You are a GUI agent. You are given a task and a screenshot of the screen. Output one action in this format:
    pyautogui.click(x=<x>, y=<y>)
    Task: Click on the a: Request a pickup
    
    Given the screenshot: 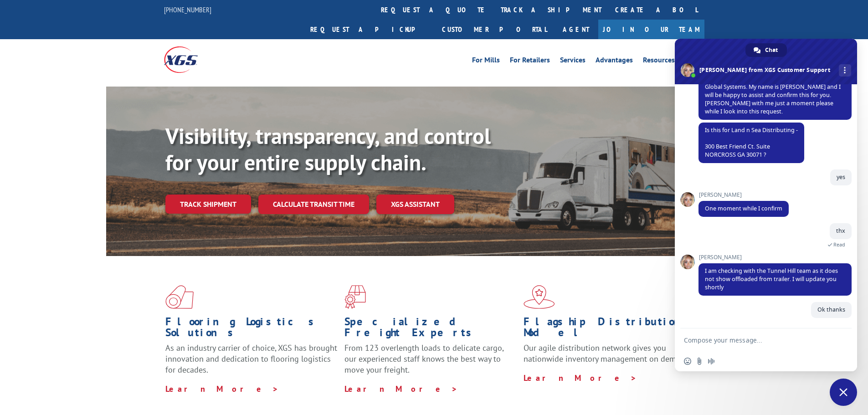 What is the action you would take?
    pyautogui.click(x=369, y=29)
    